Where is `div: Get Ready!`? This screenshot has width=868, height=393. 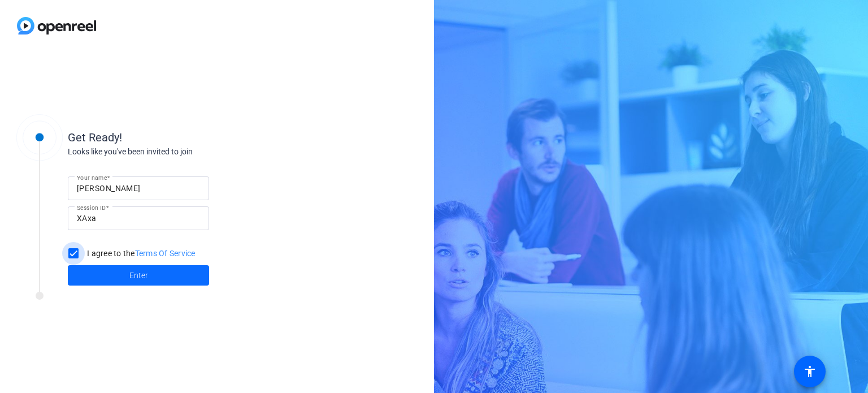 div: Get Ready! is located at coordinates (181, 137).